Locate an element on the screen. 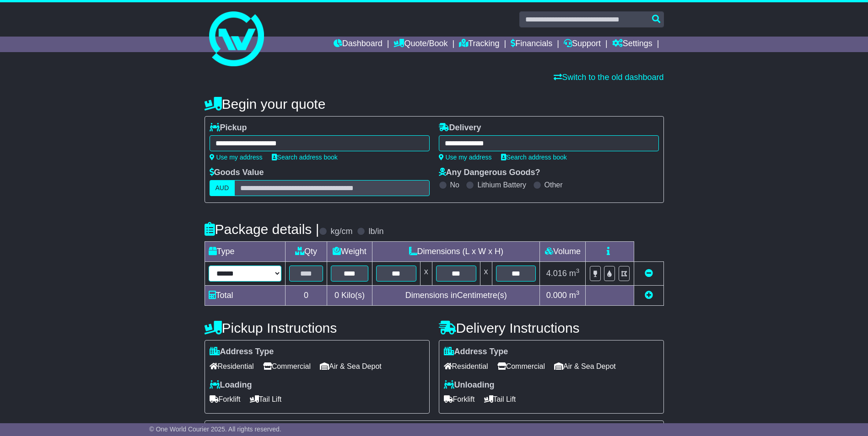  td: Dimensions in Centimetre(s) is located at coordinates (456, 296).